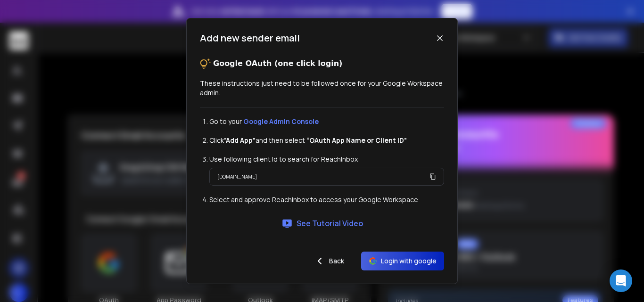 The height and width of the screenshot is (302, 644). Describe the element at coordinates (329, 261) in the screenshot. I see `button: Back` at that location.